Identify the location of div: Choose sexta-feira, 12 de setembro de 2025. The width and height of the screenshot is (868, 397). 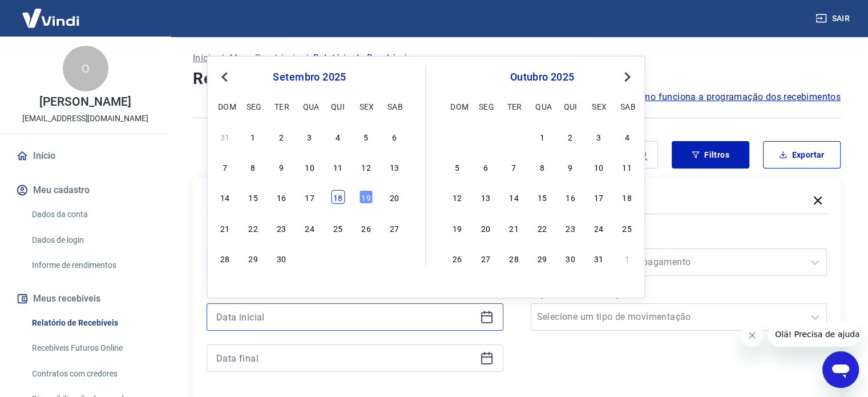
(366, 167).